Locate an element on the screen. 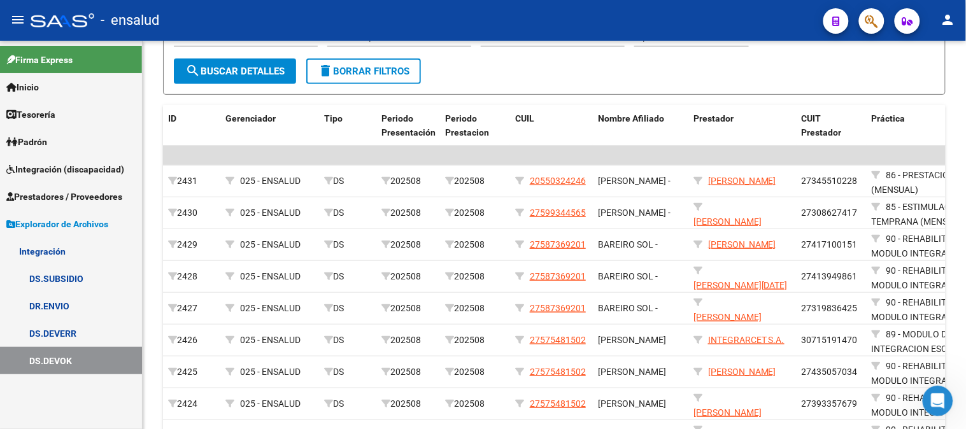 The width and height of the screenshot is (966, 429). span: Padrón is located at coordinates (27, 142).